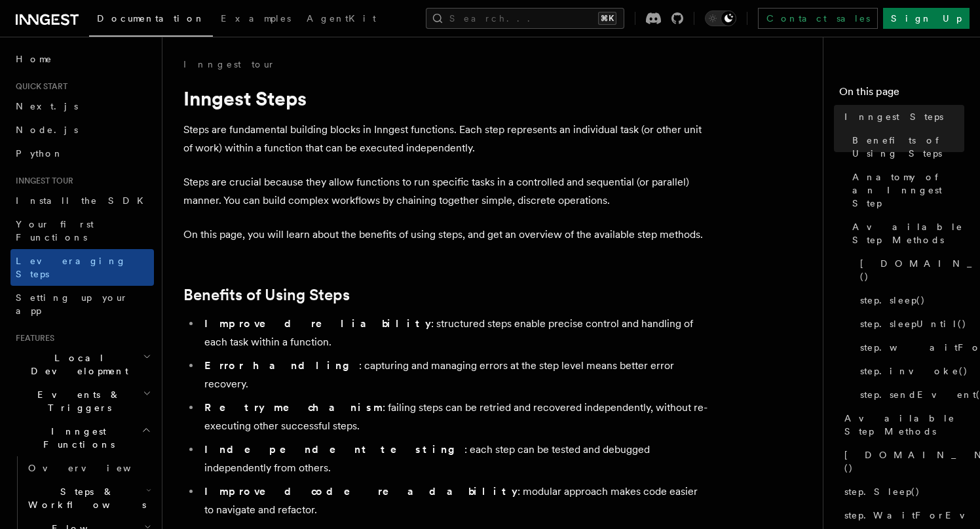  I want to click on span: Next.js, so click(46, 106).